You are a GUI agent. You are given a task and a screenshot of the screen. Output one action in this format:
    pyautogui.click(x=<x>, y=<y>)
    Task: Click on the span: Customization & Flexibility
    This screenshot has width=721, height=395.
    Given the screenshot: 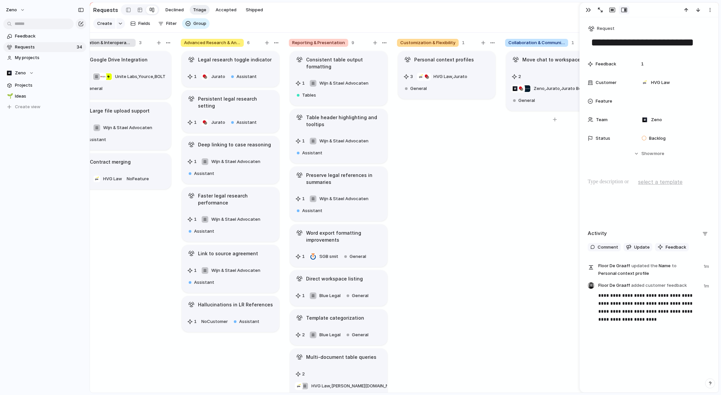 What is the action you would take?
    pyautogui.click(x=428, y=43)
    